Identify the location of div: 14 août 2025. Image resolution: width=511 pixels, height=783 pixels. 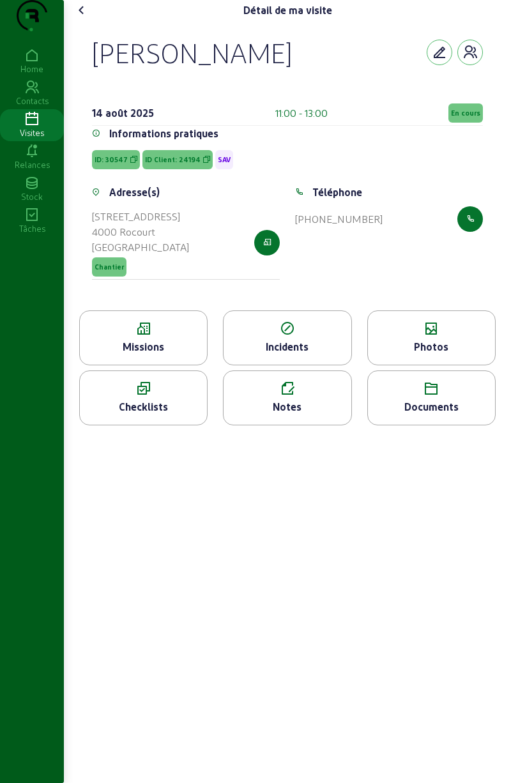
(123, 113).